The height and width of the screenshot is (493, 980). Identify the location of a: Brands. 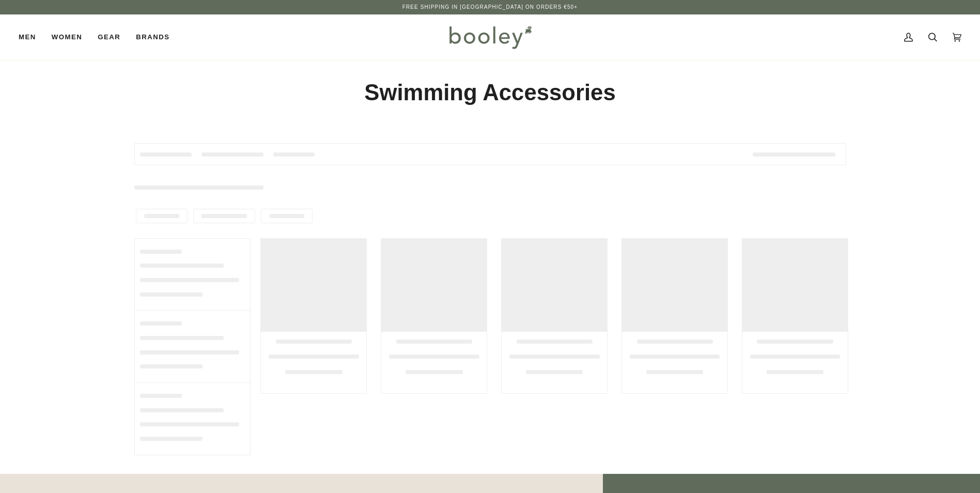
(153, 37).